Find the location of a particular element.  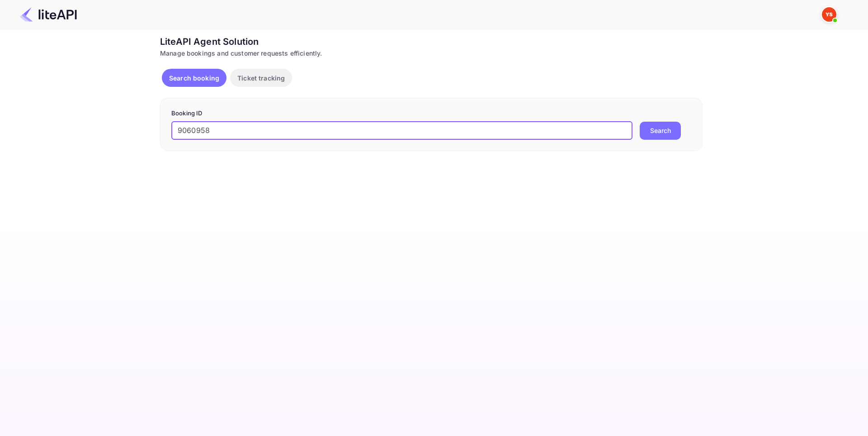

p: Booking ID is located at coordinates (432, 114).